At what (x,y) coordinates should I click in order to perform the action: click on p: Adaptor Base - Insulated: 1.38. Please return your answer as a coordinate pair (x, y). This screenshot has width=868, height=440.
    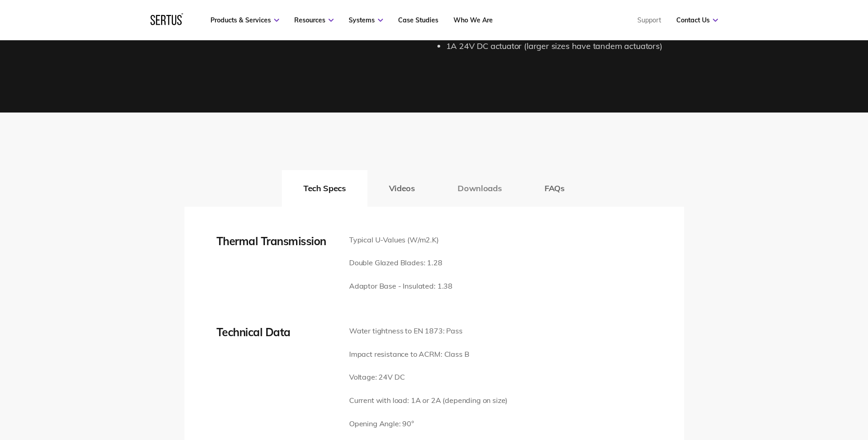
    Looking at the image, I should click on (400, 286).